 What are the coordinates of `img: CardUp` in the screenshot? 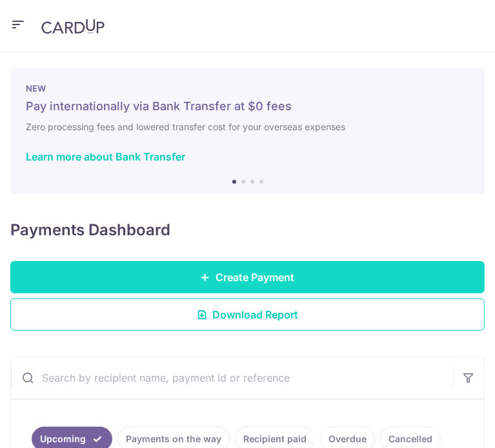 It's located at (73, 26).